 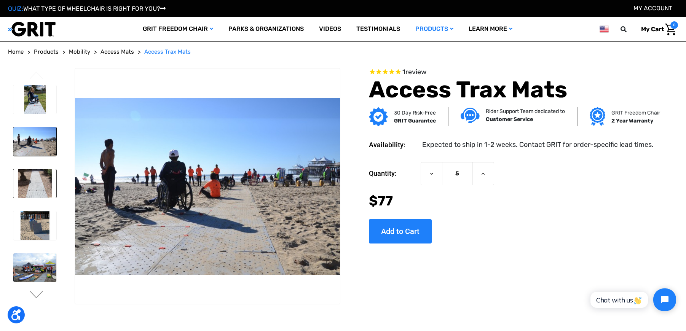 What do you see at coordinates (343, 52) in the screenshot?
I see `nav: Breadcrumb` at bounding box center [343, 52].